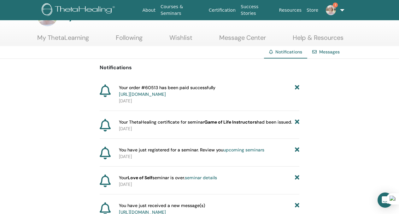  I want to click on a: Resources, so click(291, 10).